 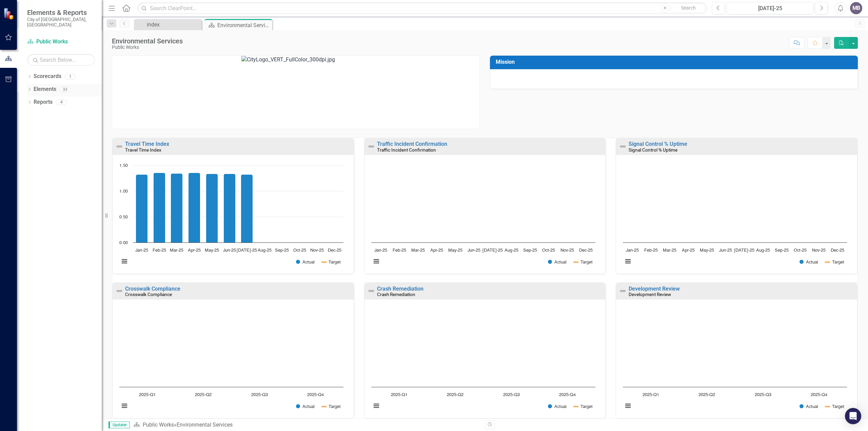 I want to click on span: Search, so click(x=688, y=8).